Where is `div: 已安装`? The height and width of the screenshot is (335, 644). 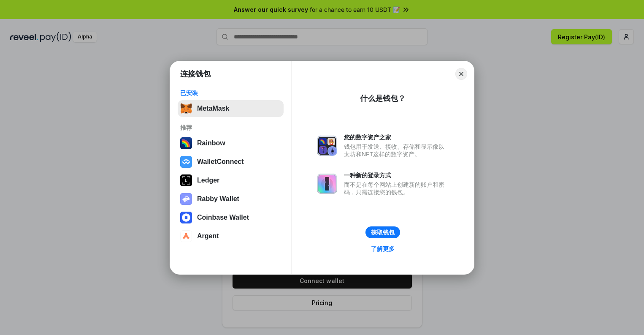 div: 已安装 is located at coordinates (230, 93).